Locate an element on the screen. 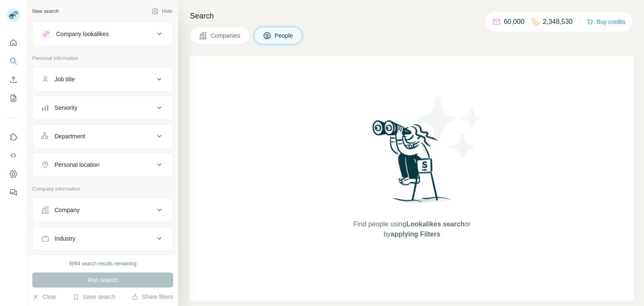 The height and width of the screenshot is (306, 644). p: 60,000 is located at coordinates (514, 22).